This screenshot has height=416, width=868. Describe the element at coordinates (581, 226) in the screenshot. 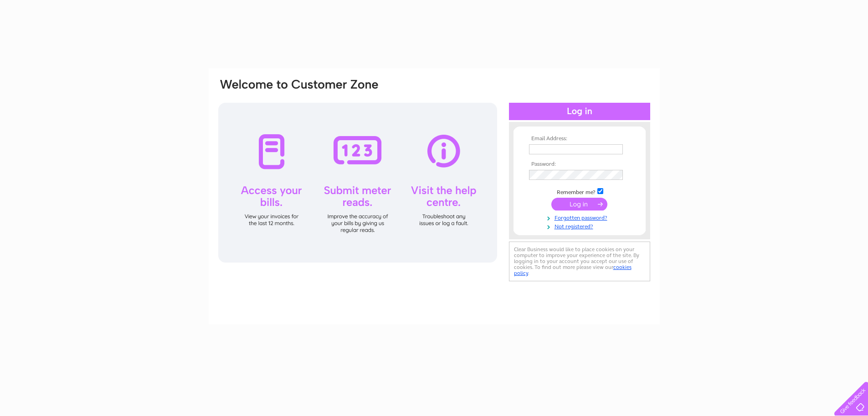

I see `a: Not registered?` at that location.